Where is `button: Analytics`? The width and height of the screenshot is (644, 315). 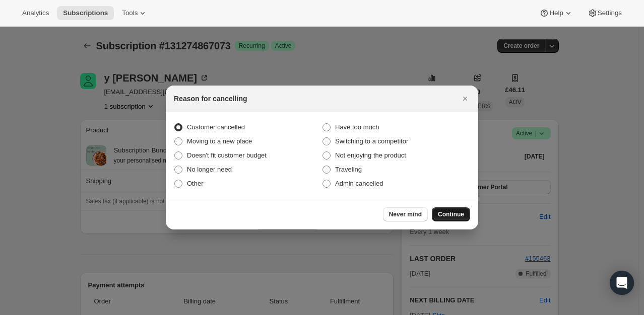
button: Analytics is located at coordinates (35, 13).